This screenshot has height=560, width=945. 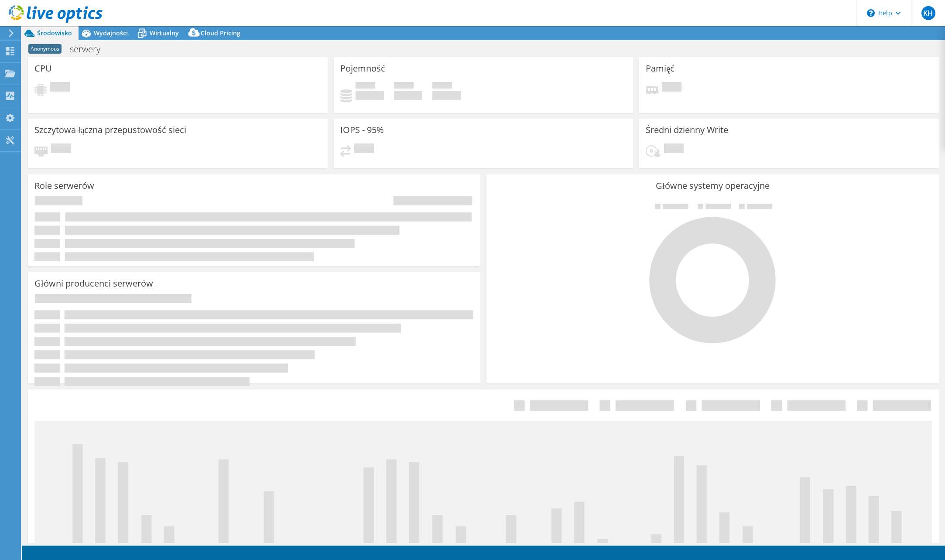 I want to click on span: Anonymous, so click(x=45, y=49).